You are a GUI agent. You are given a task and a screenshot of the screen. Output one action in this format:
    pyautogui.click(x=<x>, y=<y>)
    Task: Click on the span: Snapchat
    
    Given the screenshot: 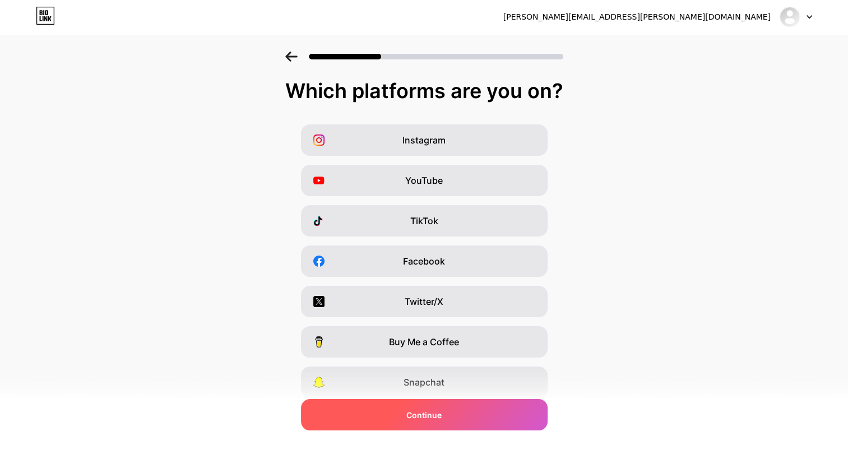 What is the action you would take?
    pyautogui.click(x=424, y=382)
    